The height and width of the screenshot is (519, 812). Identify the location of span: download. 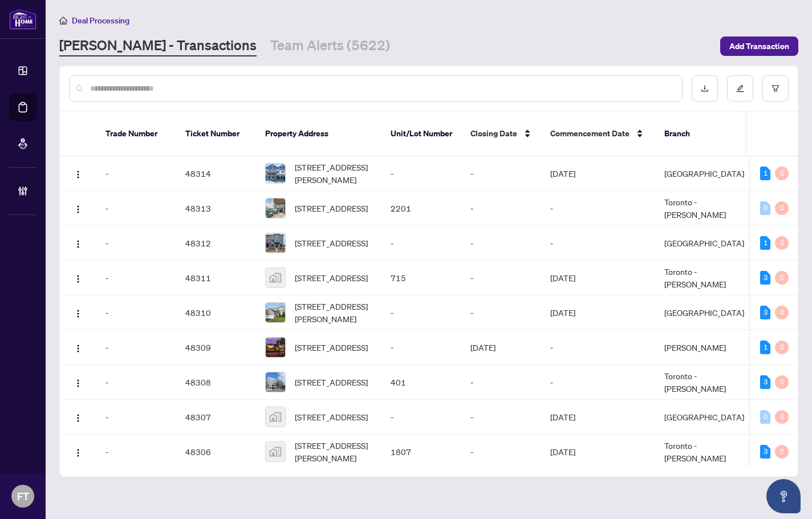
(704, 88).